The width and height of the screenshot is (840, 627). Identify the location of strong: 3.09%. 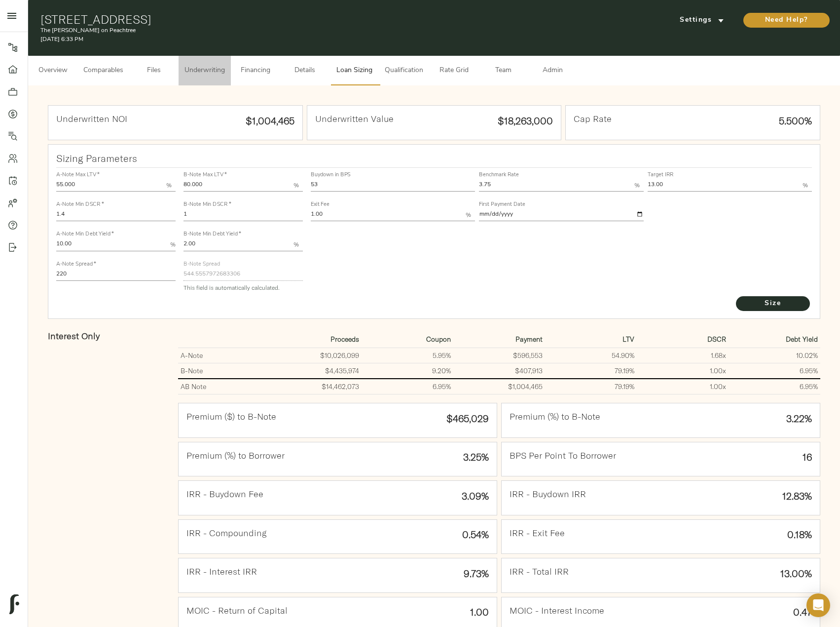
(475, 496).